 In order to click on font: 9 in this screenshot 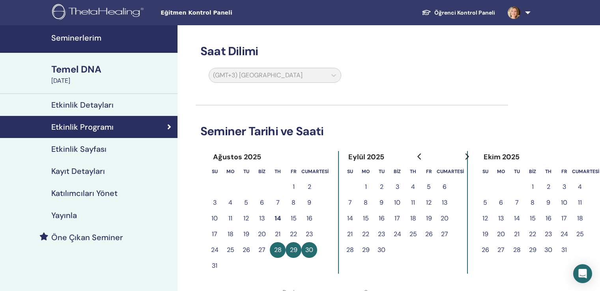, I will do `click(309, 202)`.